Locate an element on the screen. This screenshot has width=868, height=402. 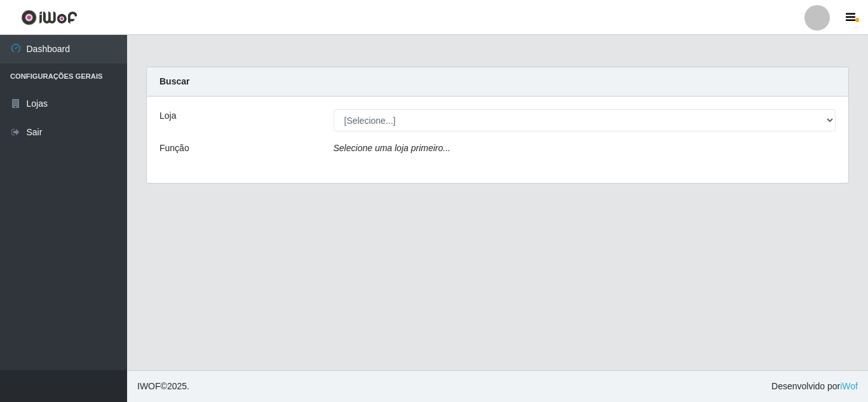
span: IWOF is located at coordinates (149, 386).